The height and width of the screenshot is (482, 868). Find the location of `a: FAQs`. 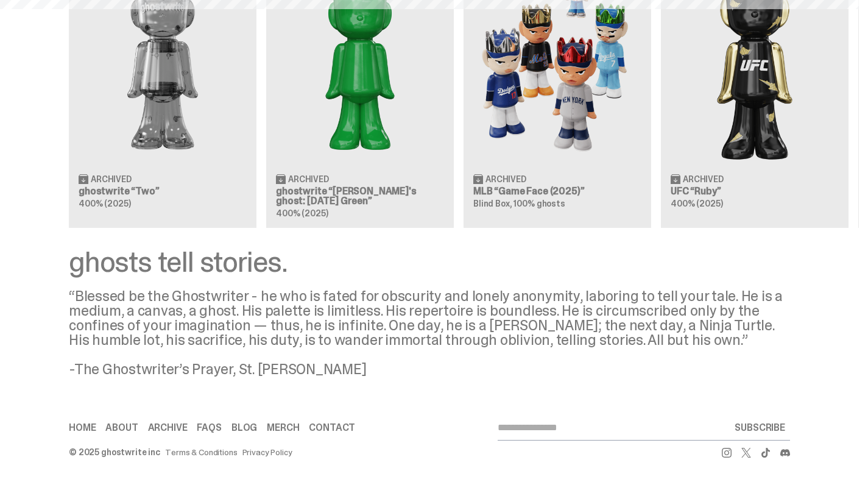

a: FAQs is located at coordinates (209, 428).